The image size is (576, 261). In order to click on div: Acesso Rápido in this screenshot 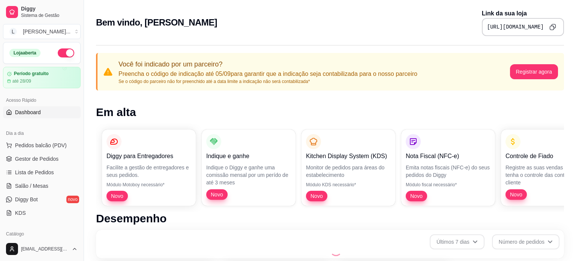, I will do `click(42, 100)`.